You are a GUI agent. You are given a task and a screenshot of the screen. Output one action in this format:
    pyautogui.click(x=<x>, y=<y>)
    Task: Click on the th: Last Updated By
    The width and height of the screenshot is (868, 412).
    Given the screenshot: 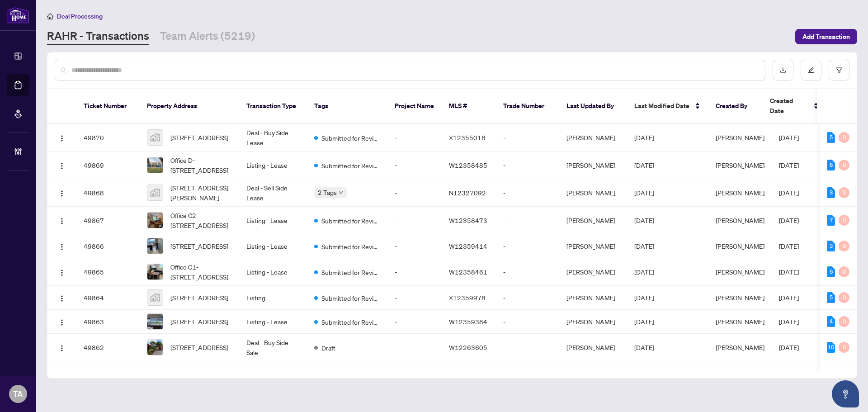 What is the action you would take?
    pyautogui.click(x=593, y=106)
    